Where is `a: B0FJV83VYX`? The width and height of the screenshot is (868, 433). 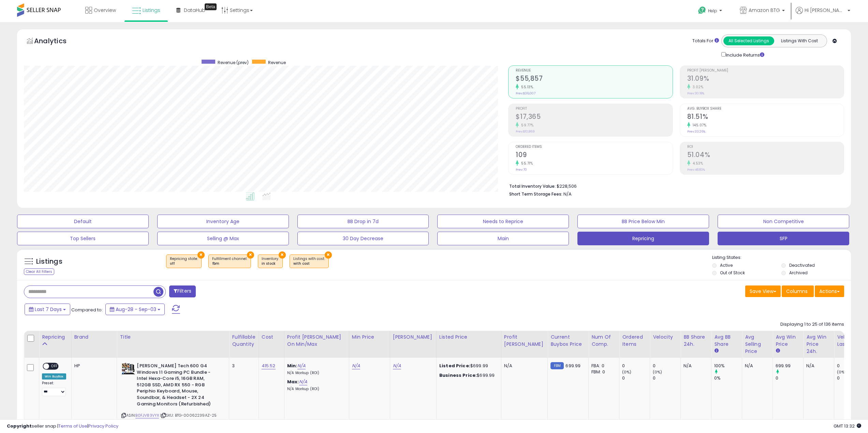
a: B0FJV83VYX is located at coordinates (147, 416).